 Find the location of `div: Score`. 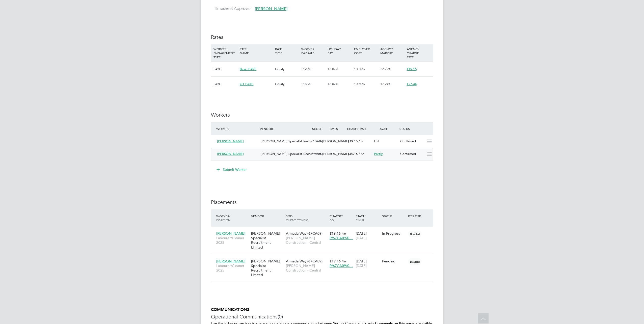

div: Score is located at coordinates (319, 129).